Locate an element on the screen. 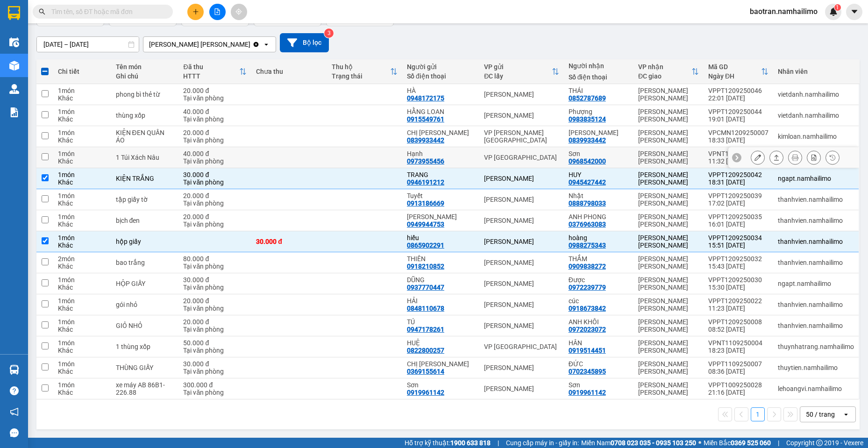 This screenshot has width=868, height=448. div: 1 thùng xốp is located at coordinates (145, 347).